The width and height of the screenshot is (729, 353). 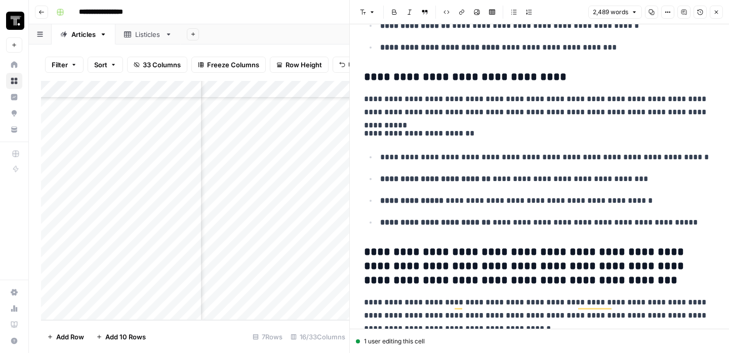 What do you see at coordinates (101, 65) in the screenshot?
I see `span: Sort` at bounding box center [101, 65].